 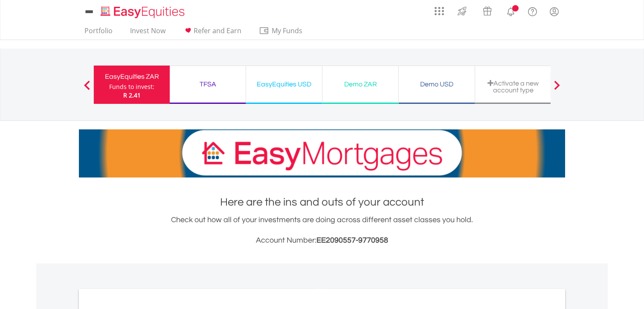 I want to click on a: My Profile, so click(x=554, y=11).